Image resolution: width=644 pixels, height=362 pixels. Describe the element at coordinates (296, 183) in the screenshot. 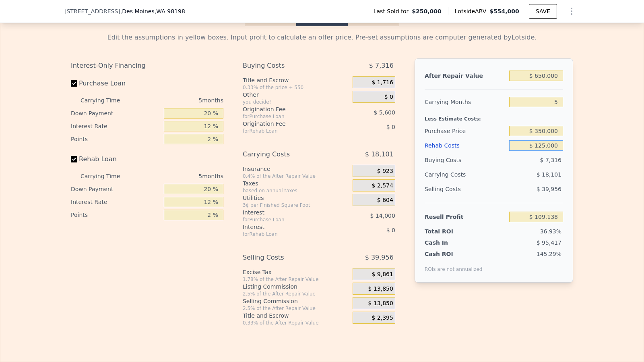

I see `div: Taxes` at that location.